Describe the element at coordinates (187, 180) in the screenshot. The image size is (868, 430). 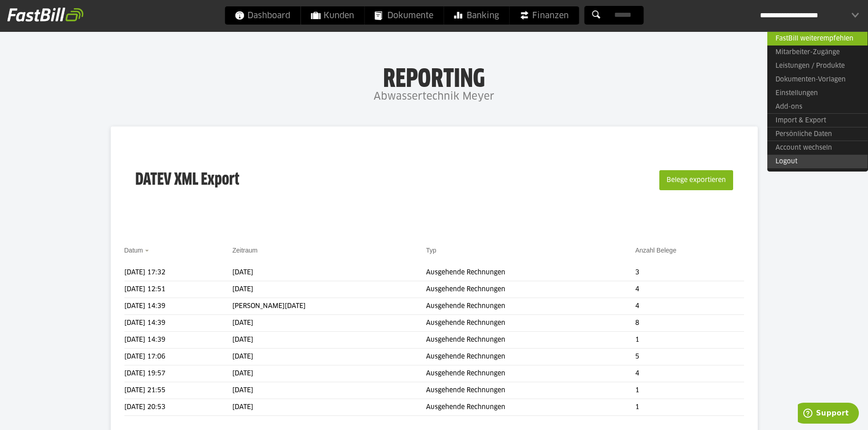
I see `h3: DATEV XML Export` at that location.